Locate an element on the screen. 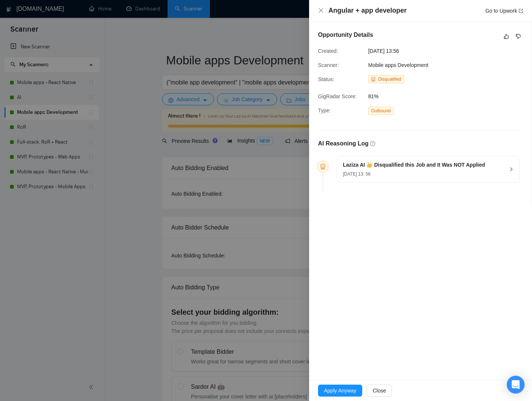 The image size is (532, 401). span: Close is located at coordinates (379, 390).